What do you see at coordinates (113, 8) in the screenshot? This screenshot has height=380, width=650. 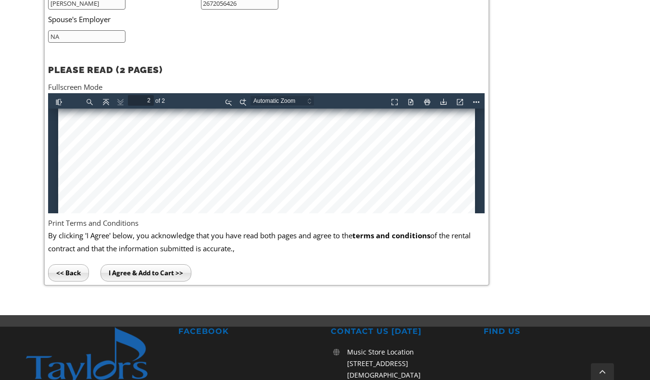 I see `span: of 2` at bounding box center [113, 8].